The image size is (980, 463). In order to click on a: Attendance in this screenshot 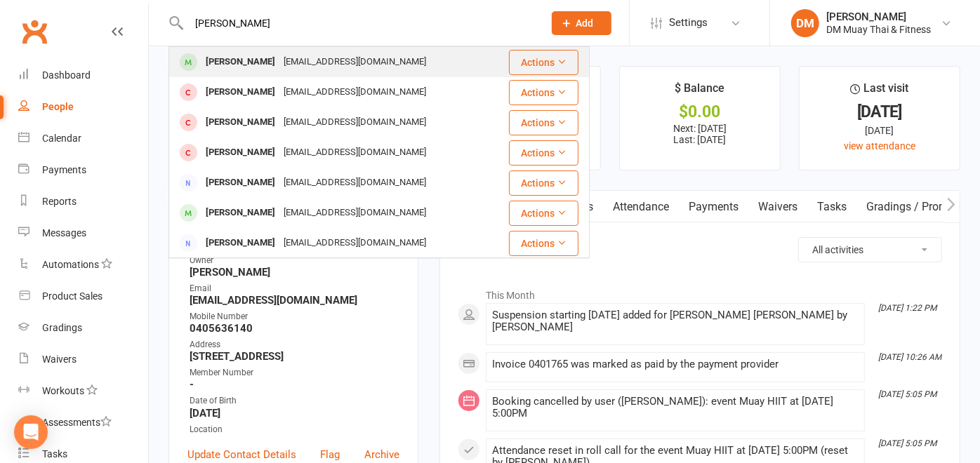, I will do `click(641, 207)`.